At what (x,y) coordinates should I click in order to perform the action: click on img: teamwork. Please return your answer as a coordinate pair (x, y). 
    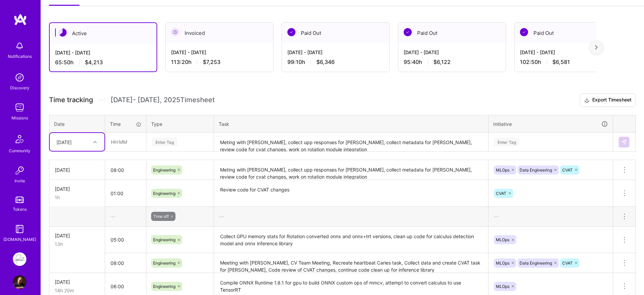
    Looking at the image, I should click on (20, 107).